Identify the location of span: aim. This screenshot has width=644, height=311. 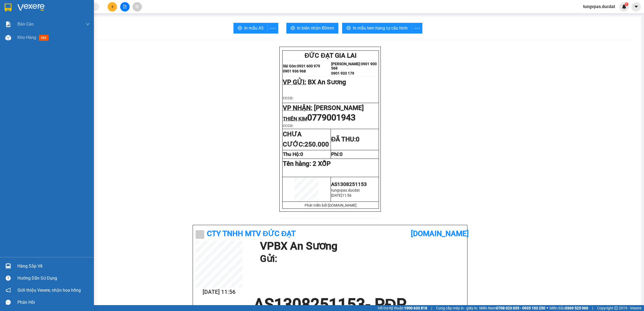
(137, 7).